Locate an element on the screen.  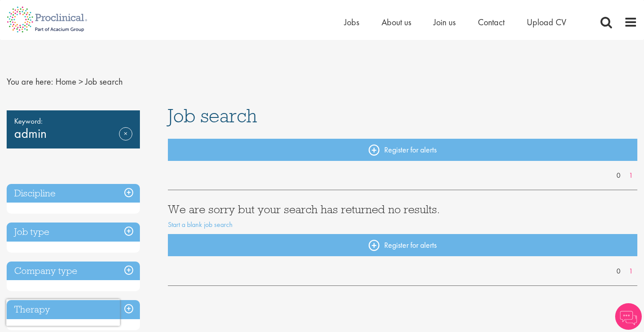
a: Join us is located at coordinates (445, 22).